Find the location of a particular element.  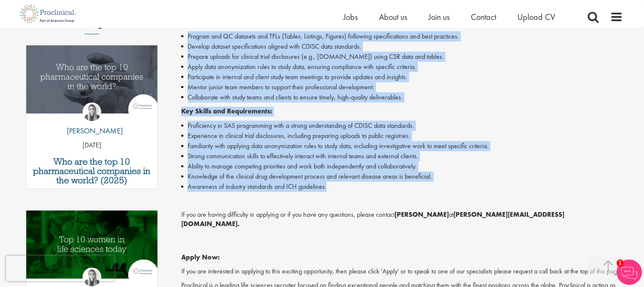

h3: Who are the top 10 pharmaceutical companies in the world? (2025) is located at coordinates (92, 171).